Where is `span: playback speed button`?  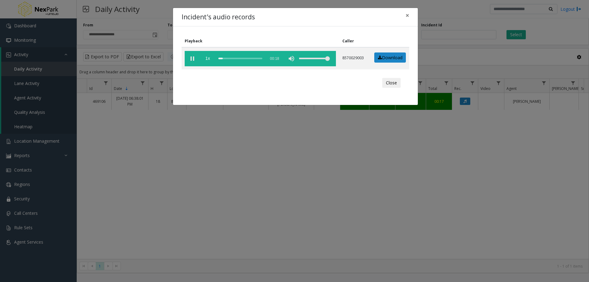 span: playback speed button is located at coordinates (208, 59).